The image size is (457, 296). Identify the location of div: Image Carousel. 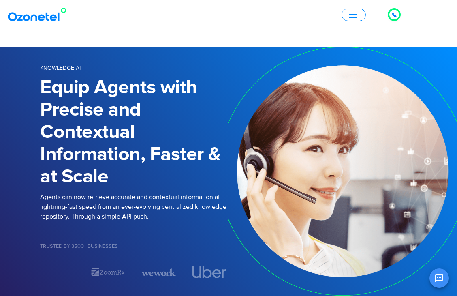
(133, 272).